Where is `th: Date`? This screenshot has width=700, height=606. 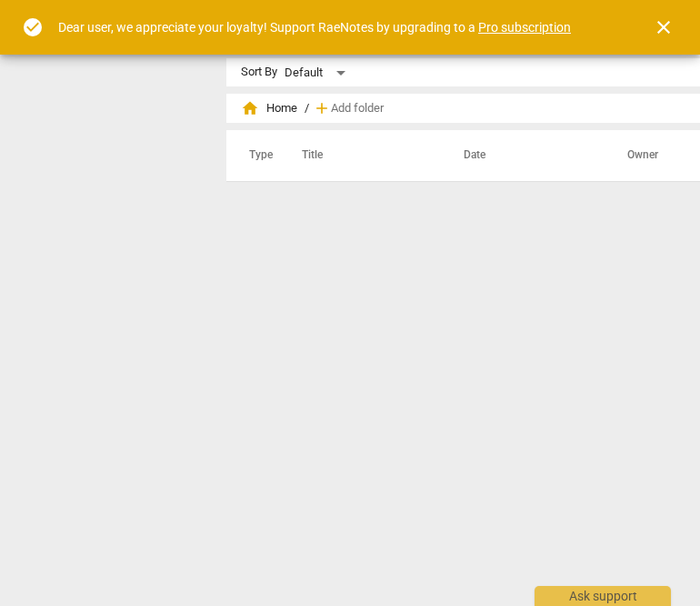
th: Date is located at coordinates (524, 156).